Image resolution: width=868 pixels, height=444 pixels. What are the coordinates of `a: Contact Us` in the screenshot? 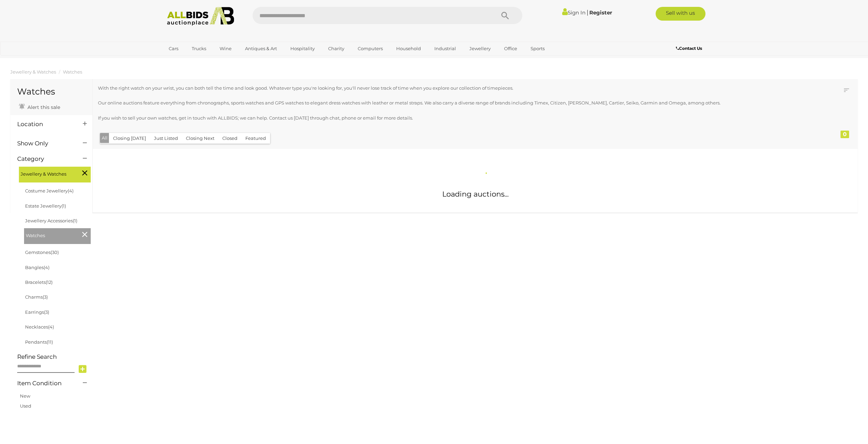 It's located at (690, 48).